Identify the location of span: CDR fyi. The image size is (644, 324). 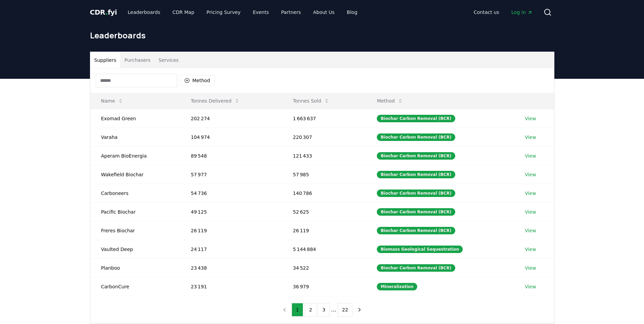
(104, 12).